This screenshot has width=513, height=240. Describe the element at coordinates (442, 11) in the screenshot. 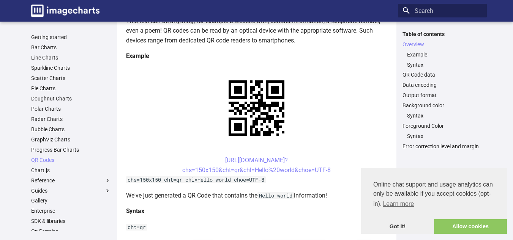

I see `input: Search` at that location.